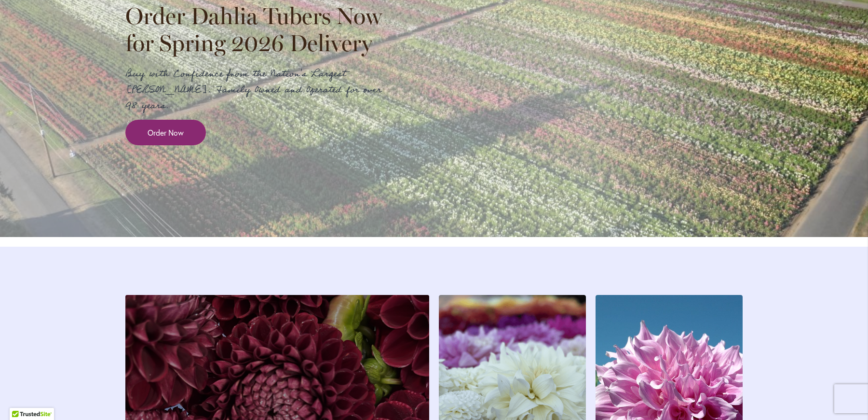 The image size is (868, 420). Describe the element at coordinates (165, 133) in the screenshot. I see `a: Order Now` at that location.